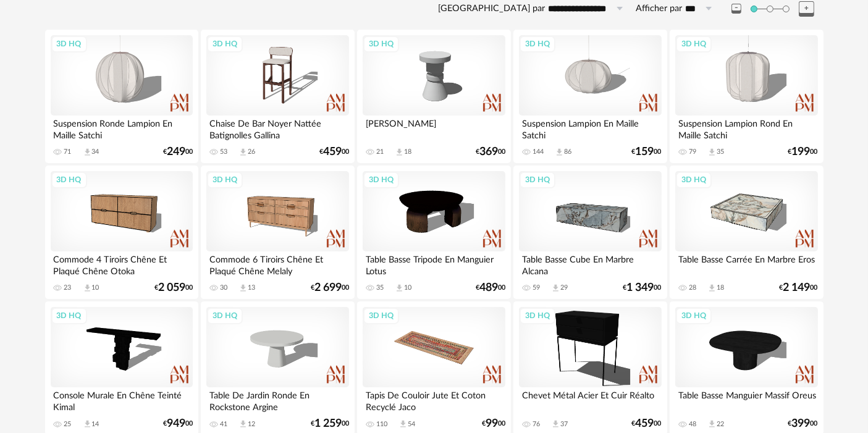  I want to click on a: 3D HQ Table Basse Tripode En Manguier Lotus 35 Download icon 10 €48900, so click(434, 232).